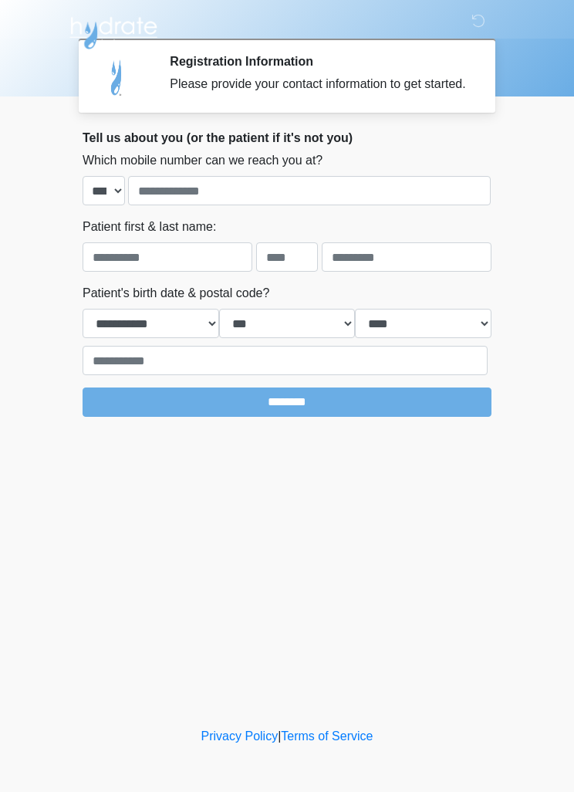 This screenshot has height=792, width=574. I want to click on label: Patient first & last name:, so click(149, 227).